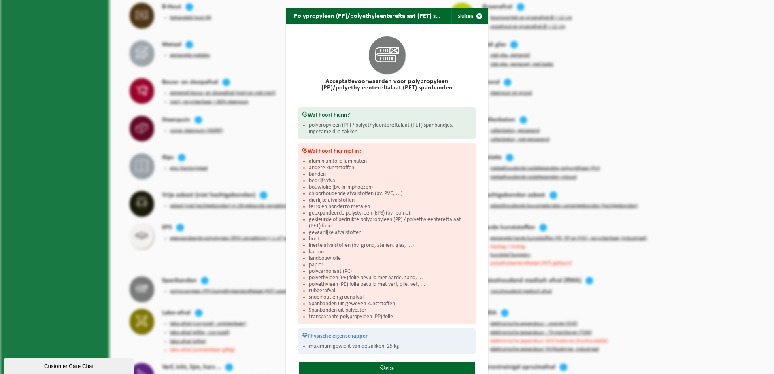  I want to click on li: bouwfolie (bv. krimphoezen), so click(390, 187).